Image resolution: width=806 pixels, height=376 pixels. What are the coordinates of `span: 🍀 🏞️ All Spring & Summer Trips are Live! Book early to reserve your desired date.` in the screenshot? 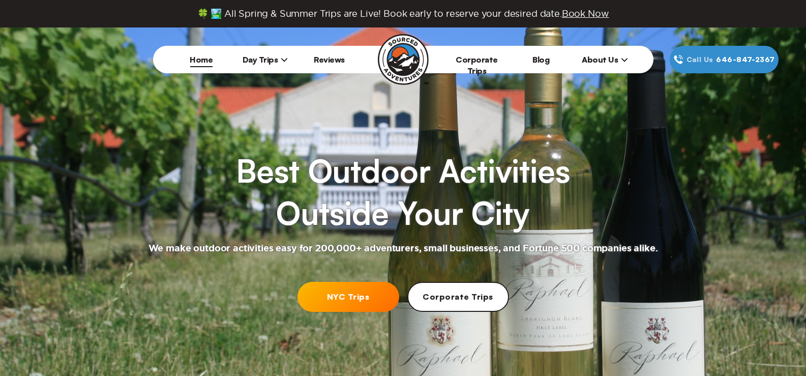 It's located at (403, 14).